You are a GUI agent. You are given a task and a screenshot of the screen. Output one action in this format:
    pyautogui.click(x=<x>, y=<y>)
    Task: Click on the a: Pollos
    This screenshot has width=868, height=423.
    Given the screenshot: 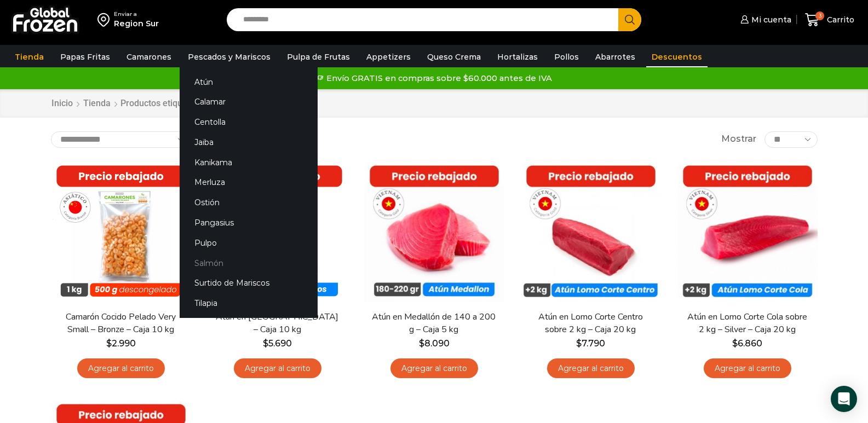 What is the action you would take?
    pyautogui.click(x=566, y=57)
    